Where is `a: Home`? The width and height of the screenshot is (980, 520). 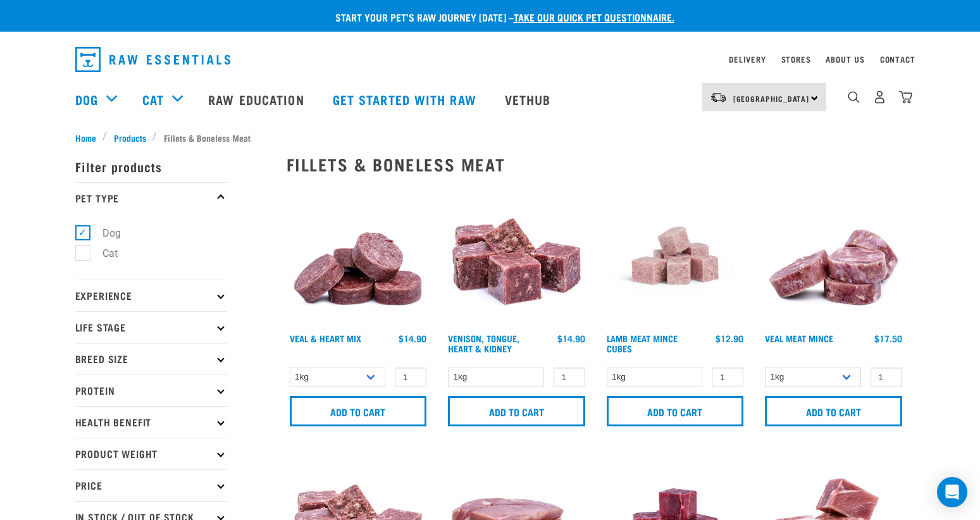
a: Home is located at coordinates (89, 137).